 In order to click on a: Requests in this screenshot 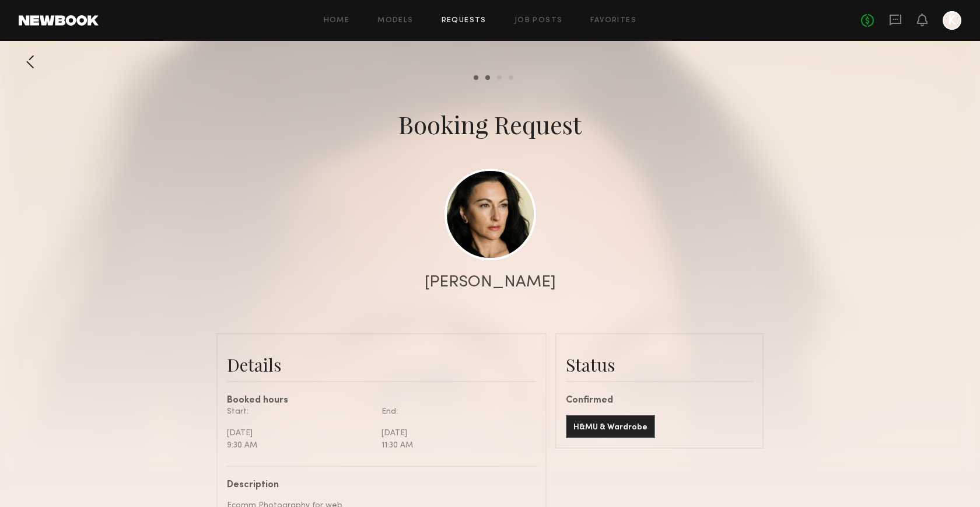, I will do `click(463, 20)`.